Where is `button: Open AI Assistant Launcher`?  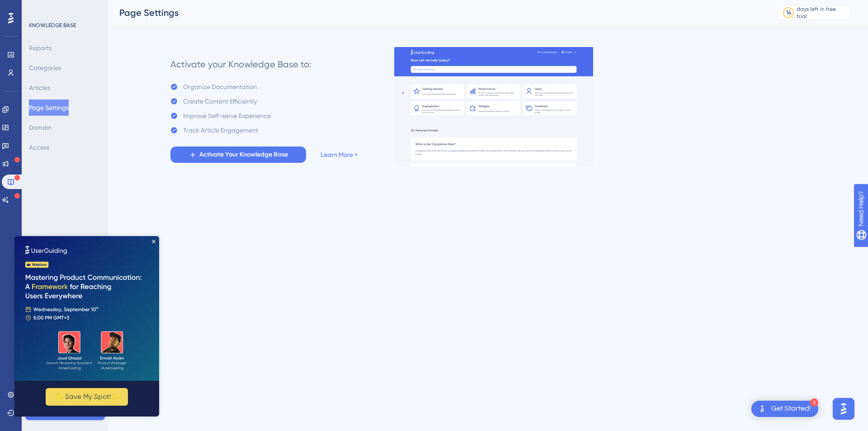 button: Open AI Assistant Launcher is located at coordinates (13, 13).